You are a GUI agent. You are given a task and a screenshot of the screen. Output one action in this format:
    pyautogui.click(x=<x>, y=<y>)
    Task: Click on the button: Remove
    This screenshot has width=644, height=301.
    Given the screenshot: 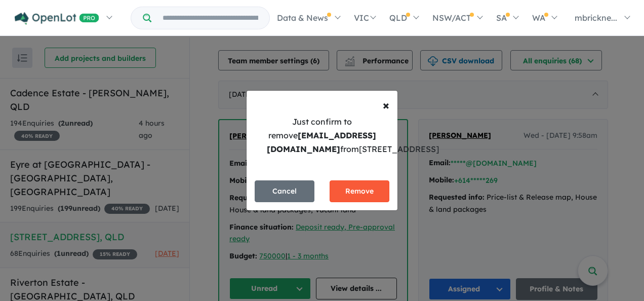 What is the action you would take?
    pyautogui.click(x=359, y=191)
    